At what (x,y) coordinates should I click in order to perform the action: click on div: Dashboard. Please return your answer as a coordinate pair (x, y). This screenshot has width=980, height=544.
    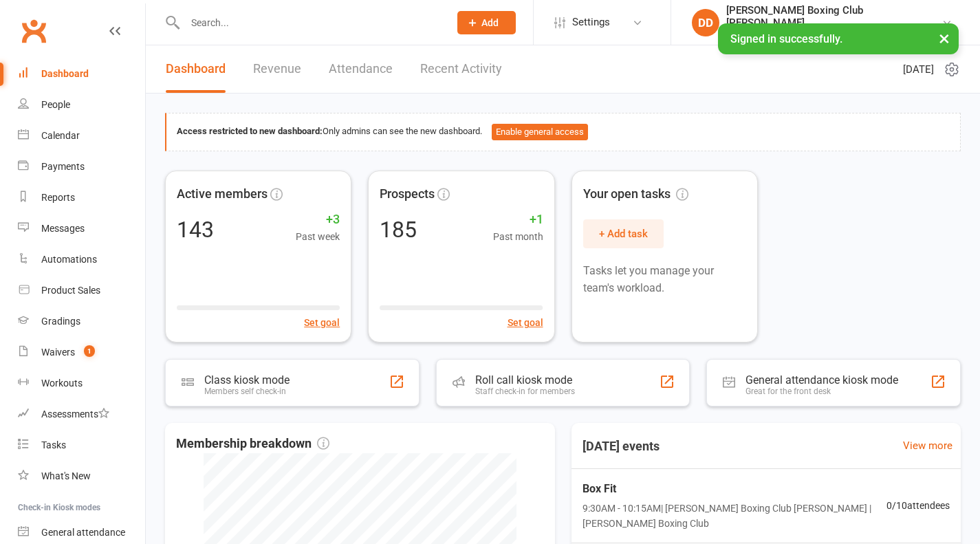
    Looking at the image, I should click on (64, 73).